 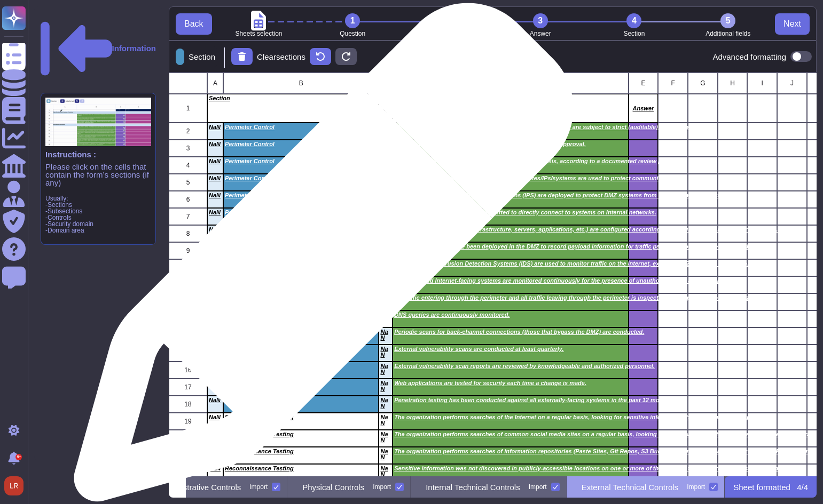 What do you see at coordinates (98, 122) in the screenshot?
I see `img: instruction` at bounding box center [98, 122].